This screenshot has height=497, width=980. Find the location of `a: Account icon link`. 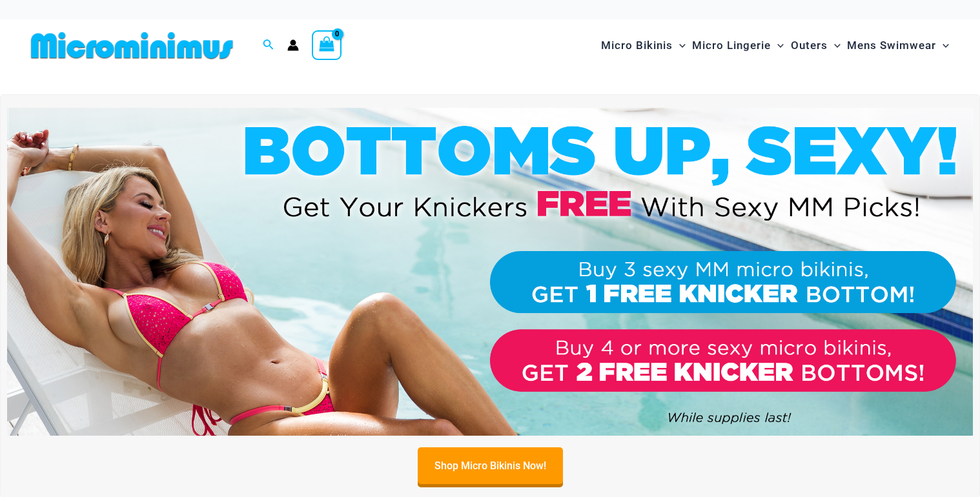

a: Account icon link is located at coordinates (293, 45).